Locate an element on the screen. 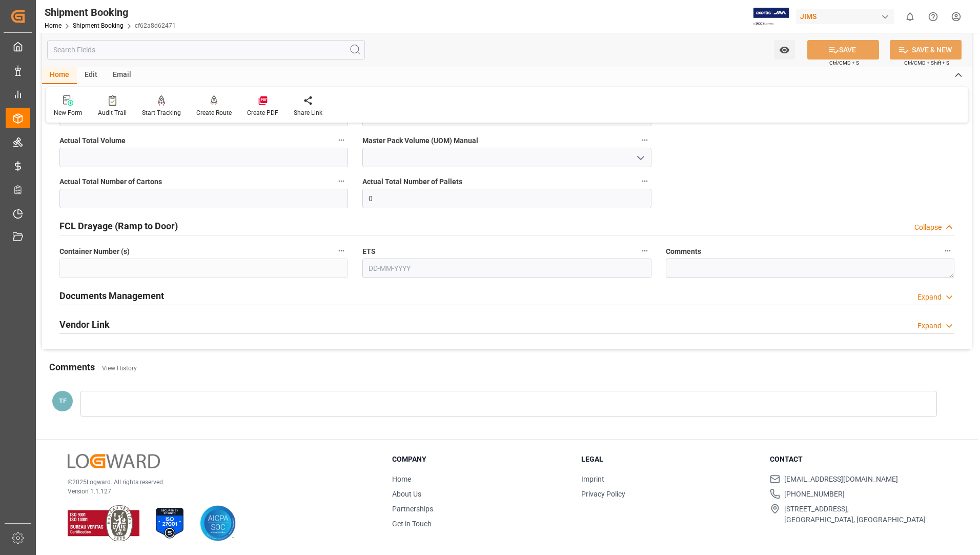 This screenshot has width=980, height=555. span: Actual Total Number of Cartons is located at coordinates (111, 181).